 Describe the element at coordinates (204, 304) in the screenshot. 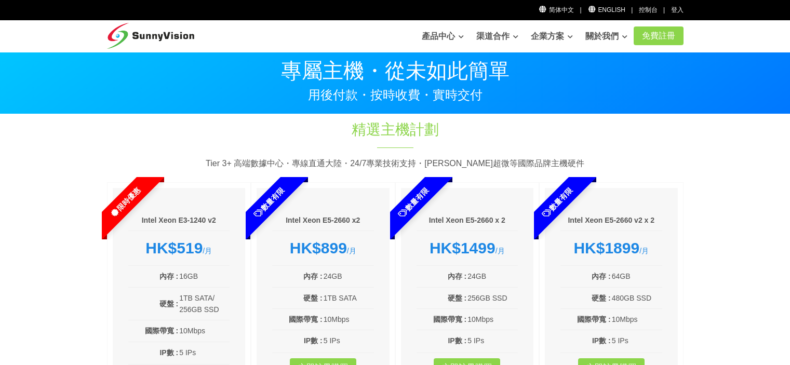

I see `td: 1TB SATA/ 256GB SSD` at that location.